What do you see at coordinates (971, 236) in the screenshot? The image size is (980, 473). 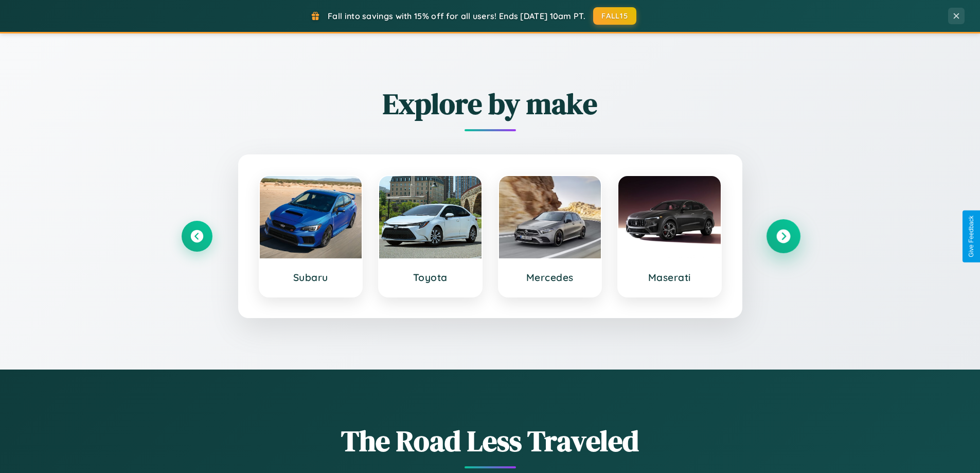 I see `div: Give Feedback` at bounding box center [971, 236].